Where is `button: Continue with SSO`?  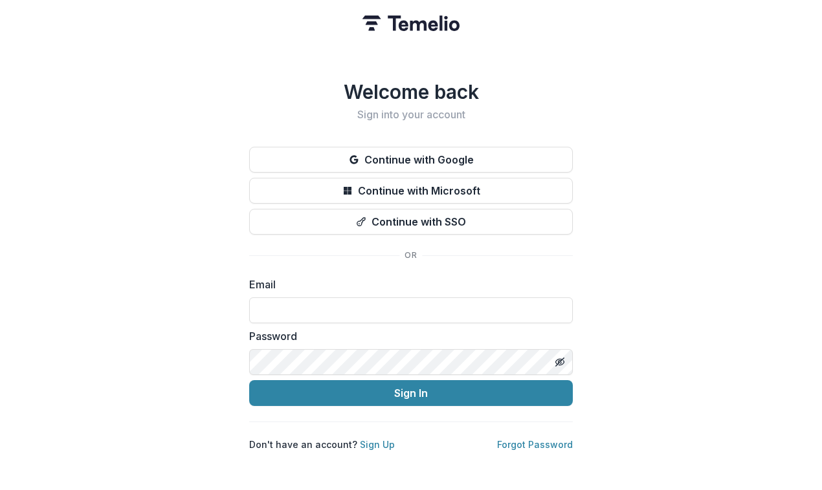
button: Continue with SSO is located at coordinates (411, 222).